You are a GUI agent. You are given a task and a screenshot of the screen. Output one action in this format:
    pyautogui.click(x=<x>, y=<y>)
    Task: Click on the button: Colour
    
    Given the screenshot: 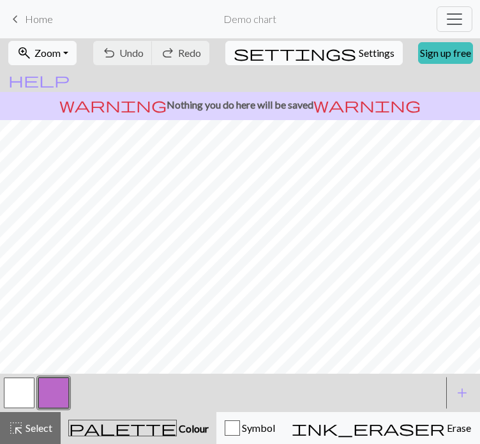 What is the action you would take?
    pyautogui.click(x=139, y=428)
    